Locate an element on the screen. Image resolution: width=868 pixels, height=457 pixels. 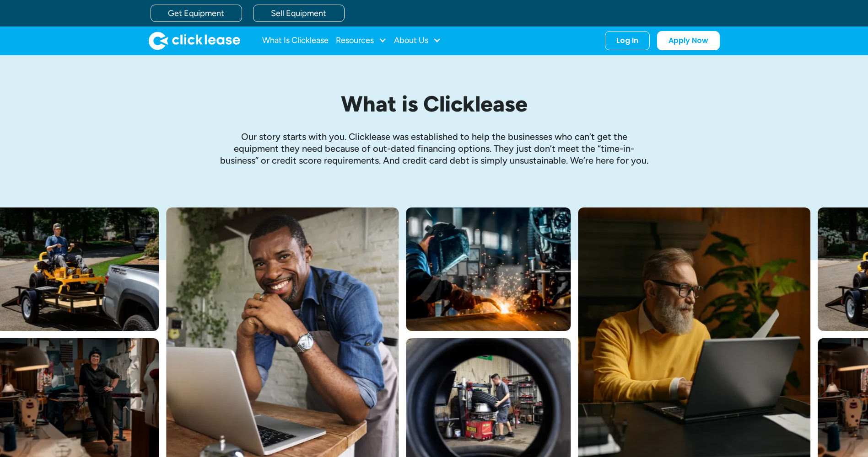
a: Get Equipment is located at coordinates (196, 13).